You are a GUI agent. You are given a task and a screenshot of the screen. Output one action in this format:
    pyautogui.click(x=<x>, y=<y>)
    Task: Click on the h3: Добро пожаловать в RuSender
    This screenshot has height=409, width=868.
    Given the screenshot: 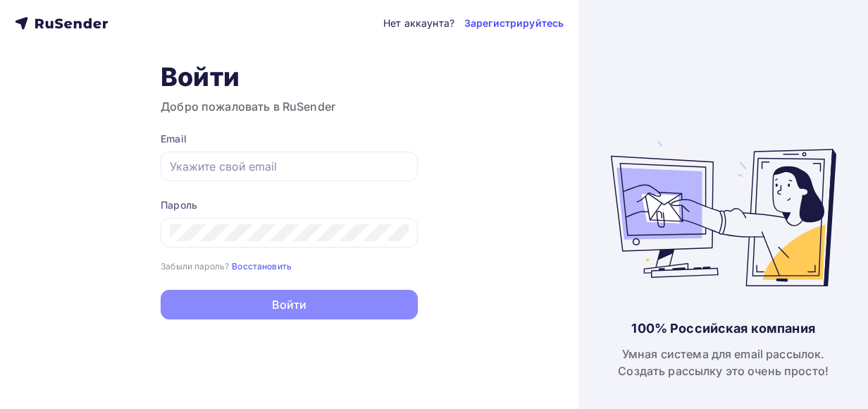 What is the action you would take?
    pyautogui.click(x=289, y=106)
    